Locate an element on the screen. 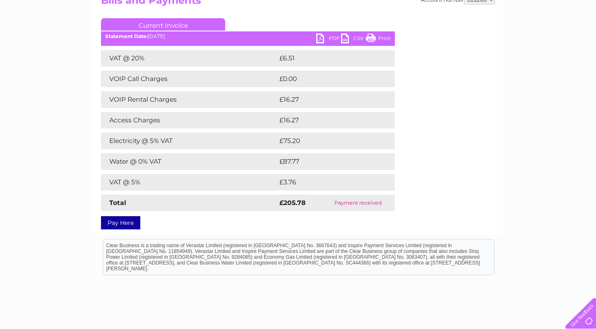 The image size is (596, 329). a: Water is located at coordinates (458, 38).